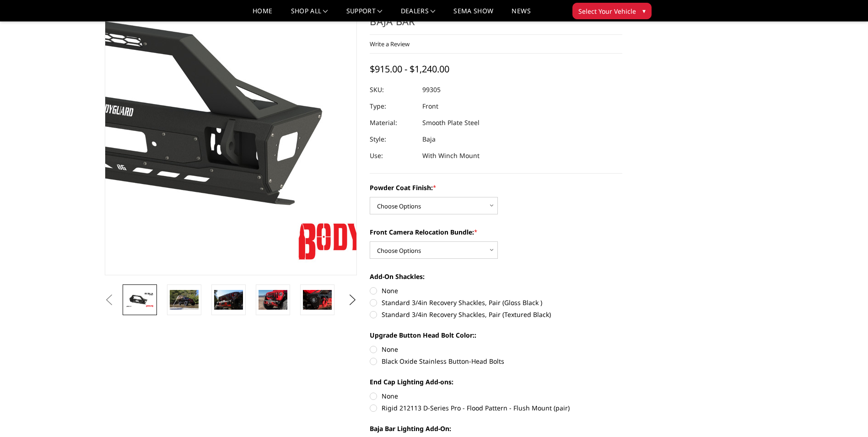  What do you see at coordinates (430, 106) in the screenshot?
I see `dd: Front` at bounding box center [430, 106].